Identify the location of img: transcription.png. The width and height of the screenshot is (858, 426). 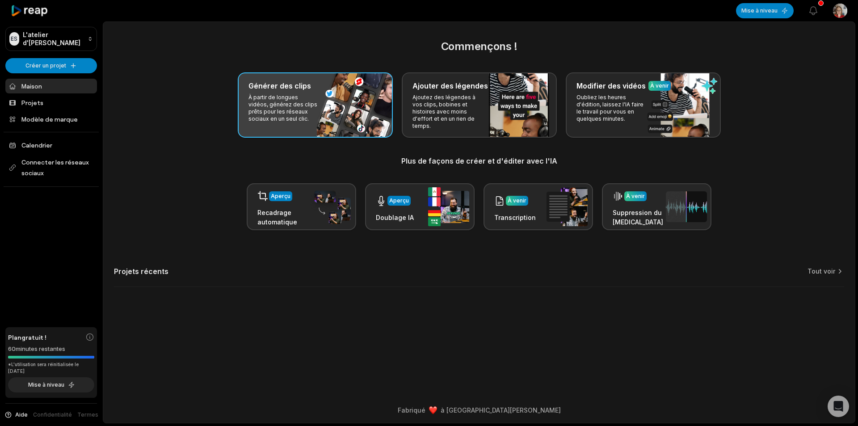
(567, 207).